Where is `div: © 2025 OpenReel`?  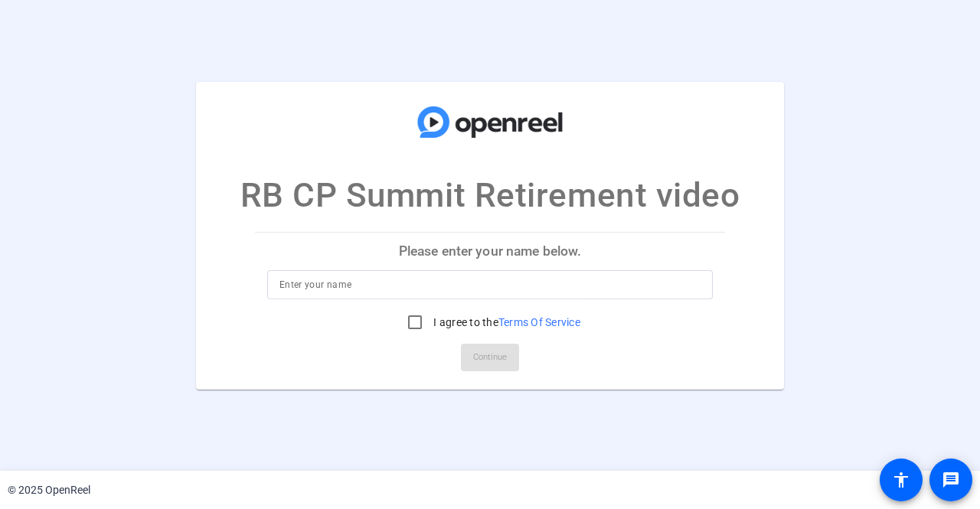
div: © 2025 OpenReel is located at coordinates (49, 491).